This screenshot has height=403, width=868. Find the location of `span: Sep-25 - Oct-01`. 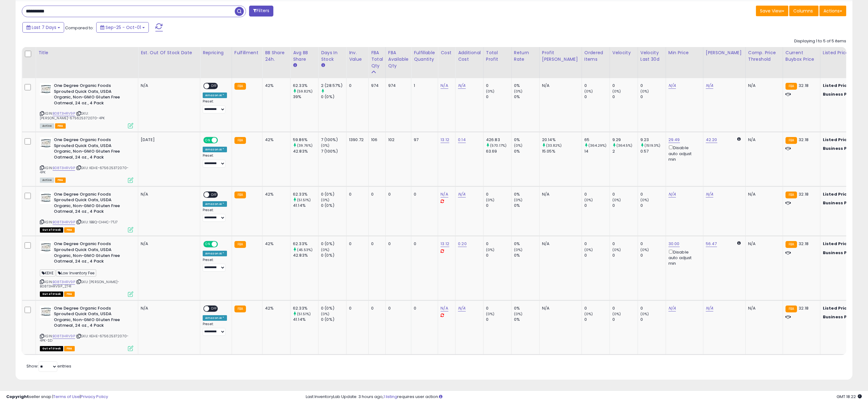

span: Sep-25 - Oct-01 is located at coordinates (123, 27).